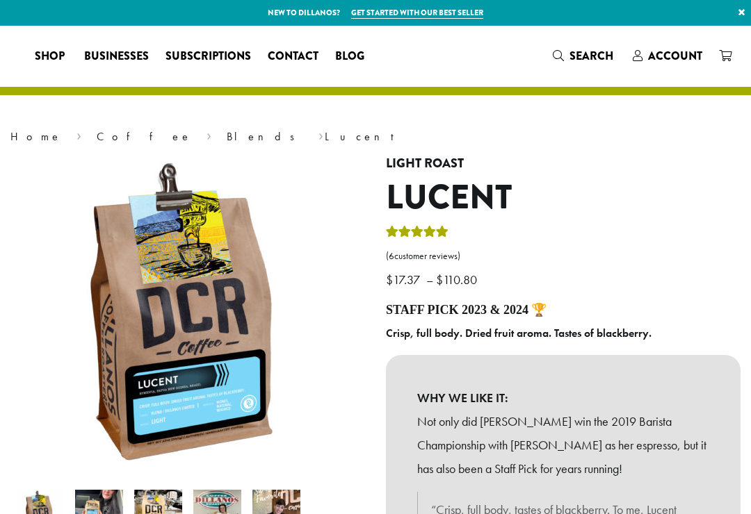  Describe the element at coordinates (563, 256) in the screenshot. I see `a: (6customer reviews)` at that location.